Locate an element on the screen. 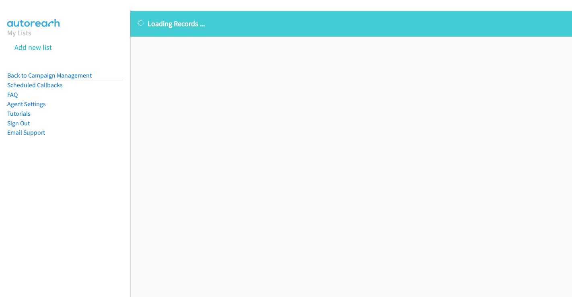  a: Tutorials is located at coordinates (19, 113).